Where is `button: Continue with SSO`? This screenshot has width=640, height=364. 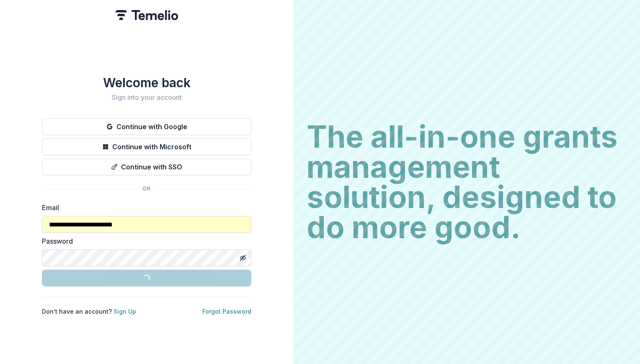 button: Continue with SSO is located at coordinates (147, 166).